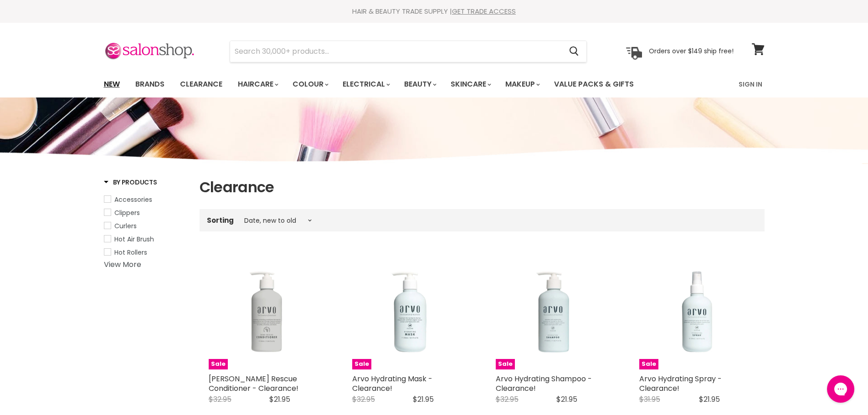 This screenshot has height=415, width=868. Describe the element at coordinates (366, 85) in the screenshot. I see `a: Electrical` at that location.